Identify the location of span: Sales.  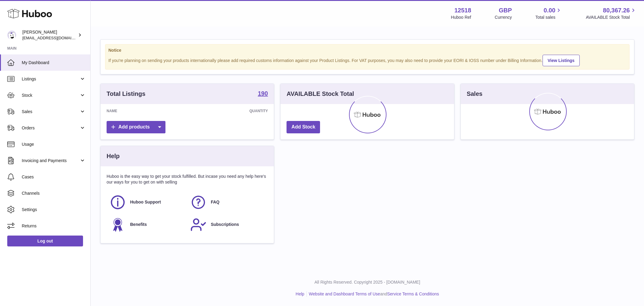
(51, 112).